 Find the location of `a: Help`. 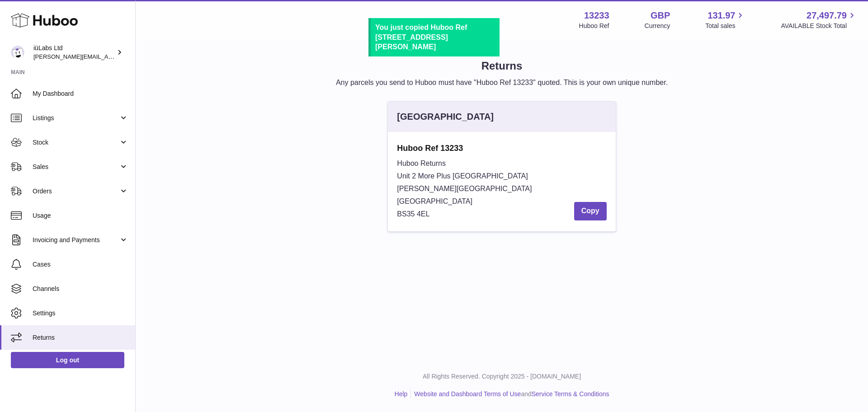

a: Help is located at coordinates (401, 394).